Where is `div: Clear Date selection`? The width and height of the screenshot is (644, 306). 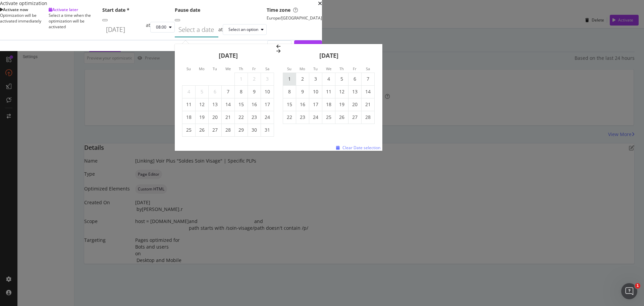 div: Clear Date selection is located at coordinates (361, 147).